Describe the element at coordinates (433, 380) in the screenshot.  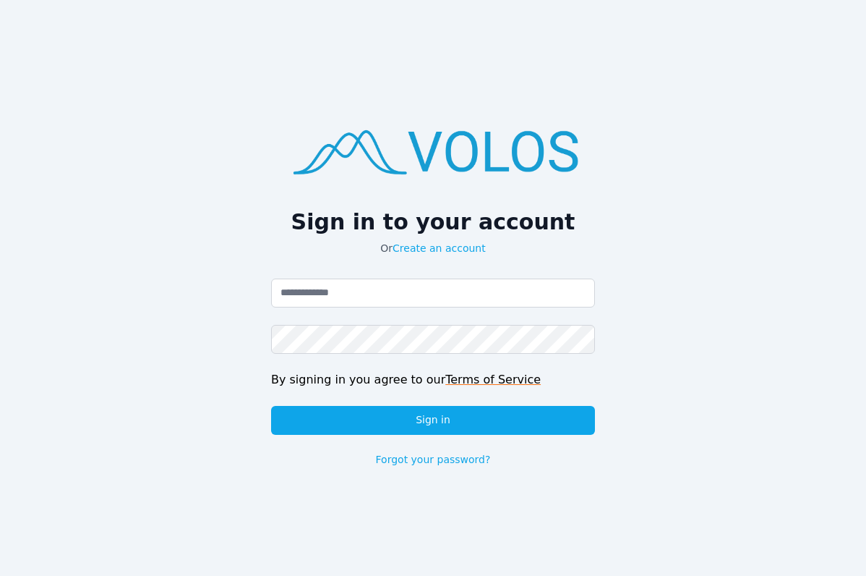
I see `div: By signing in you agree to our` at that location.